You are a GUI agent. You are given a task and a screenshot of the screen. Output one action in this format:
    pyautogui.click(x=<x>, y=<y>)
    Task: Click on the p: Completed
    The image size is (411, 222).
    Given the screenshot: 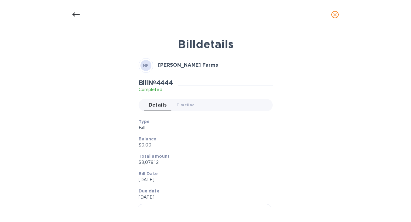 What is the action you would take?
    pyautogui.click(x=156, y=89)
    